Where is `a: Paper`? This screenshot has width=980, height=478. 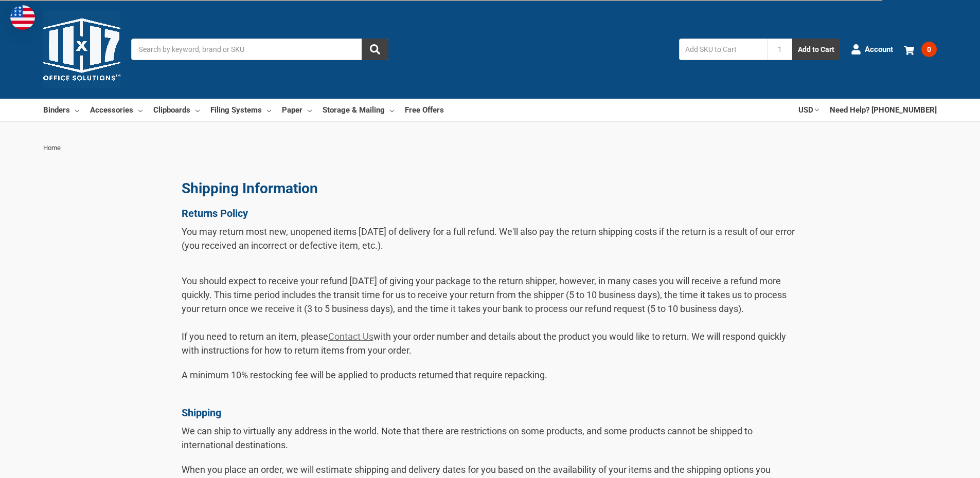 a: Paper is located at coordinates (297, 110).